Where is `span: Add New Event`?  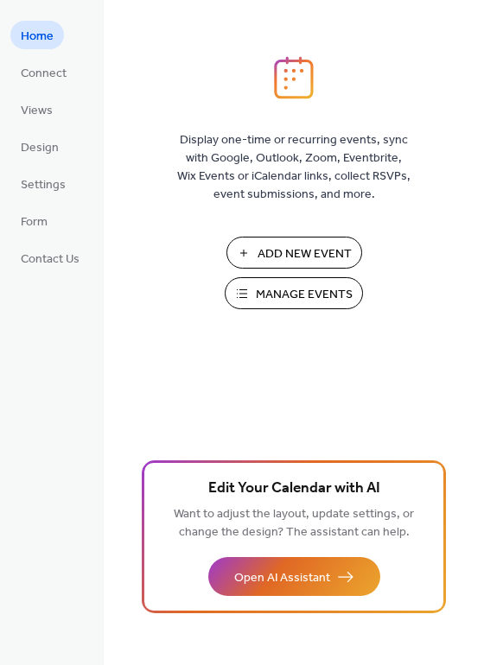 span: Add New Event is located at coordinates (304, 254).